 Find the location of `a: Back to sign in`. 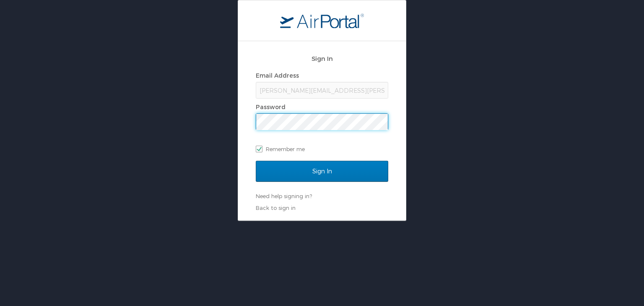

a: Back to sign in is located at coordinates (276, 208).